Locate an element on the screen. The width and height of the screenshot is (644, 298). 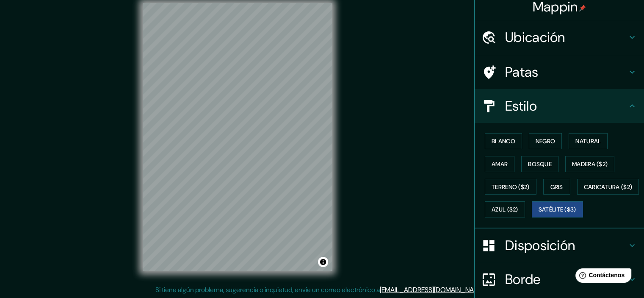
font: Ubicación is located at coordinates (535, 37).